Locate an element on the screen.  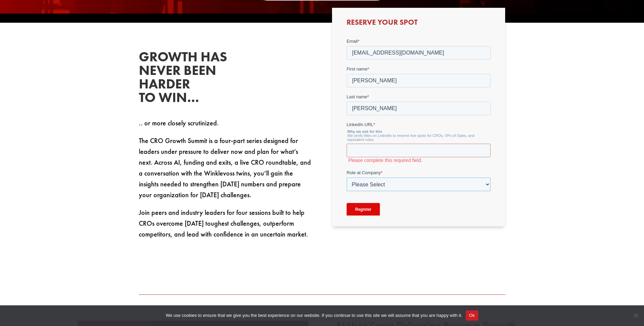
span: We use cookies to ensure that we give you the best experience on our website. If you continue to ... is located at coordinates (314, 315).